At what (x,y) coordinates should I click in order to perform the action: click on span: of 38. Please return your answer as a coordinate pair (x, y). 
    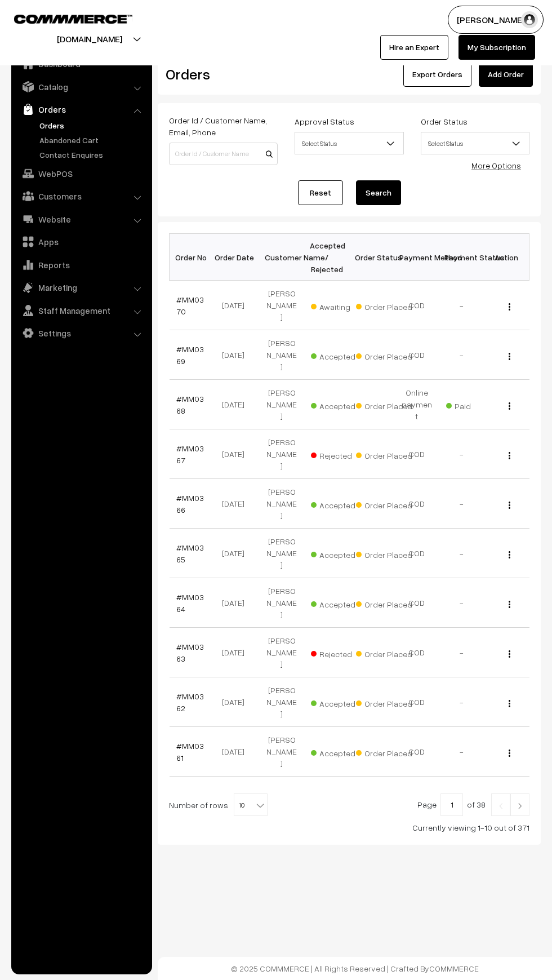
    Looking at the image, I should click on (476, 804).